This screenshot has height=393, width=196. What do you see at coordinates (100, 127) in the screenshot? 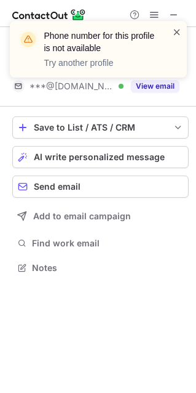
I see `div: Save to List / ATS / CRM` at bounding box center [100, 127].